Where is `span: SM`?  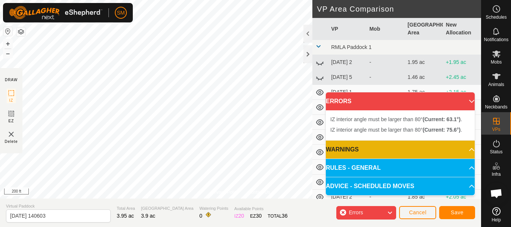 span: SM is located at coordinates (121, 13).